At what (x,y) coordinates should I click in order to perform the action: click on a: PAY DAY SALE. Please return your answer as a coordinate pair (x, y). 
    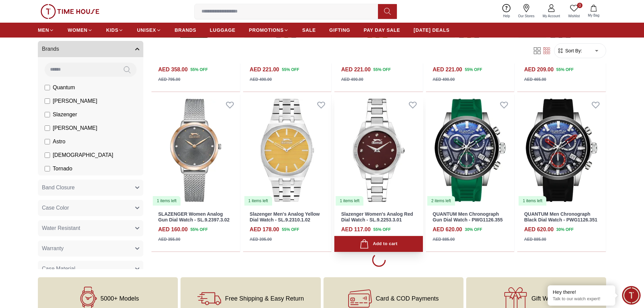
    Looking at the image, I should click on (382, 30).